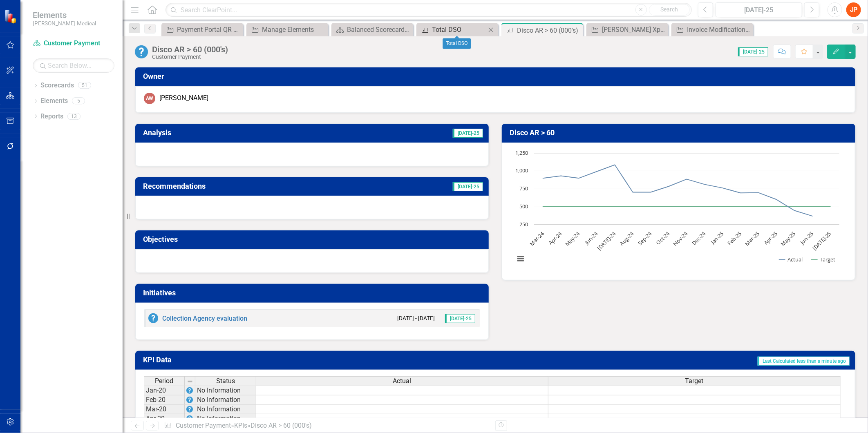 The height and width of the screenshot is (433, 868). I want to click on text: Mar-25, so click(752, 238).